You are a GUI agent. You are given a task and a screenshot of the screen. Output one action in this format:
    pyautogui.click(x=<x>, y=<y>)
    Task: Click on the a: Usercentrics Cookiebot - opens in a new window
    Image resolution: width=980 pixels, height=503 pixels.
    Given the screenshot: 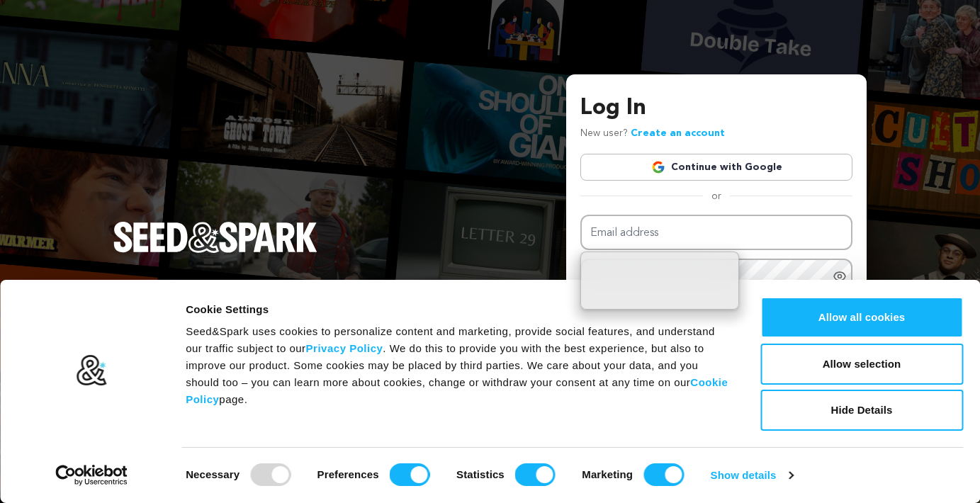 What is the action you would take?
    pyautogui.click(x=91, y=475)
    